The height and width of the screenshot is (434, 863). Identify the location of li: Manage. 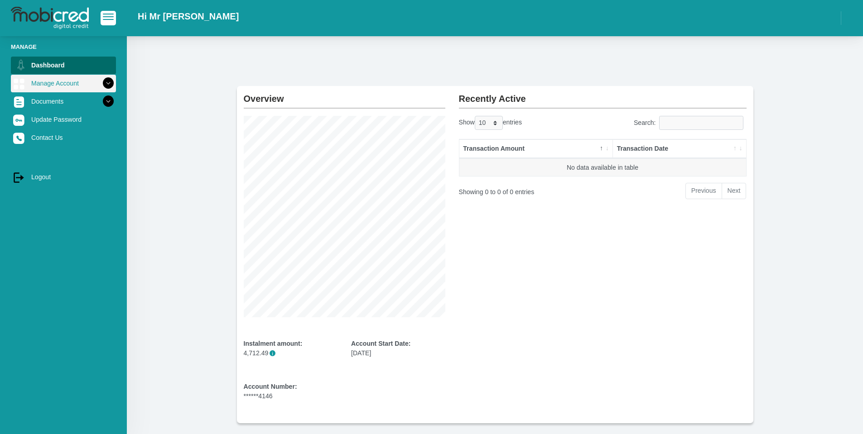
(63, 47).